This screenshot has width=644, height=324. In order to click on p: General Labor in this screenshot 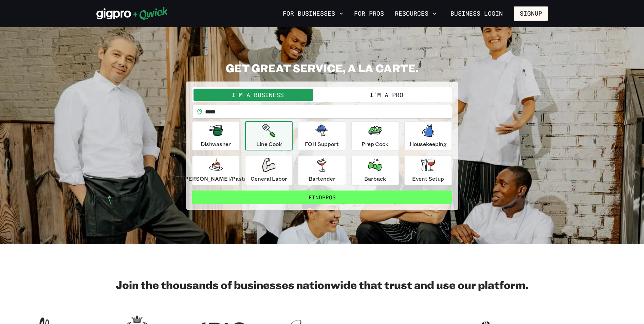, I will do `click(269, 178)`.